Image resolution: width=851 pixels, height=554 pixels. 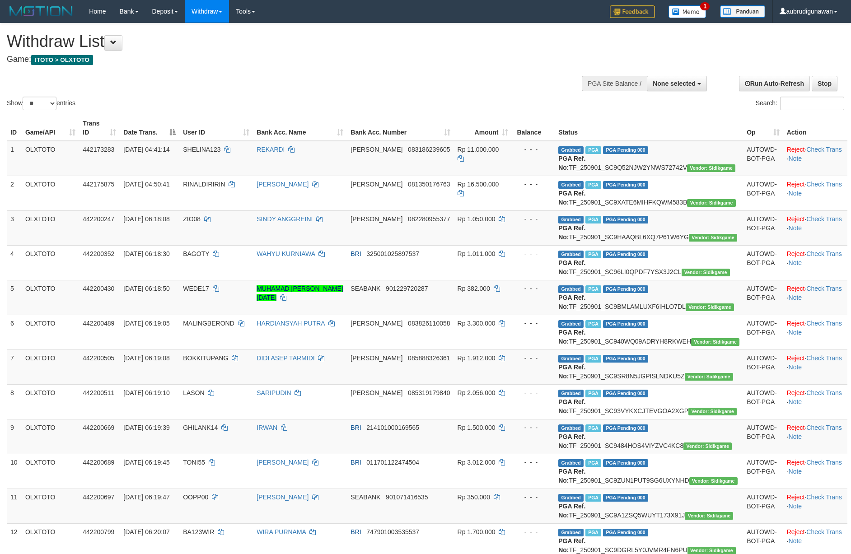 What do you see at coordinates (14, 506) in the screenshot?
I see `td: 11` at bounding box center [14, 506].